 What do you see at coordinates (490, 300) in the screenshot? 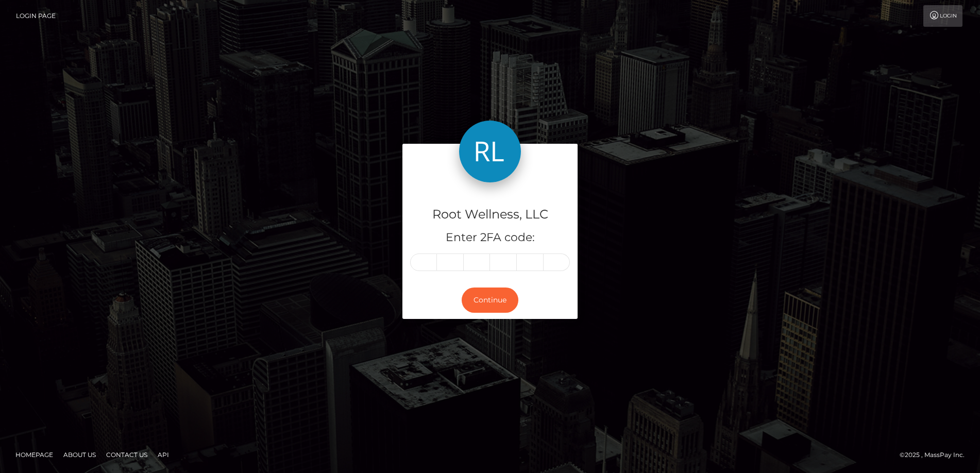
I see `button: Continue` at bounding box center [490, 300].